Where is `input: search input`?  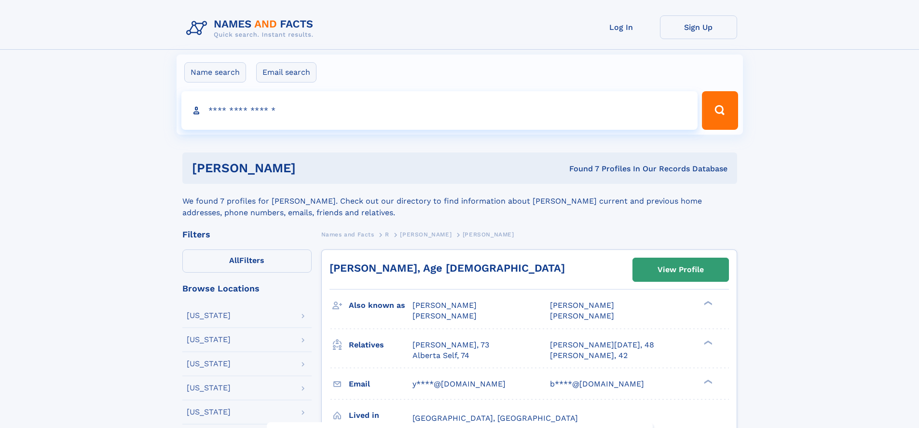
input: search input is located at coordinates (440, 110).